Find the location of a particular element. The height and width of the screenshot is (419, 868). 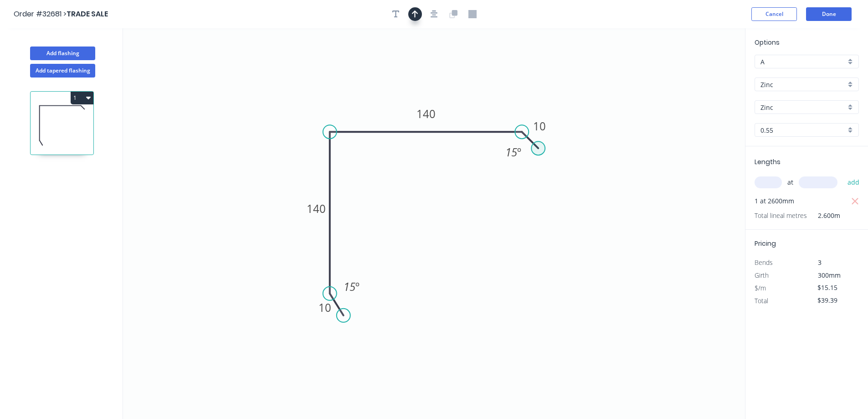

button: Add flashing is located at coordinates (62, 53).